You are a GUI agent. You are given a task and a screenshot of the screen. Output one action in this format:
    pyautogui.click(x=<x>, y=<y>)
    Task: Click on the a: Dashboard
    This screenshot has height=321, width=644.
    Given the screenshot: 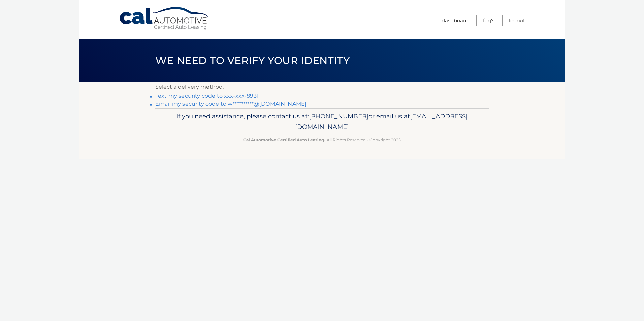 What is the action you would take?
    pyautogui.click(x=455, y=20)
    